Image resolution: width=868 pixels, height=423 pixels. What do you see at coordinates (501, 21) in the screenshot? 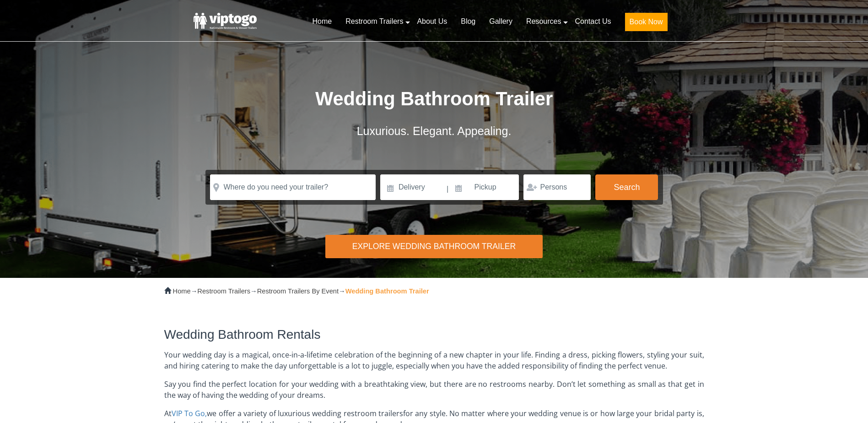
I see `a: Gallery` at bounding box center [501, 21].